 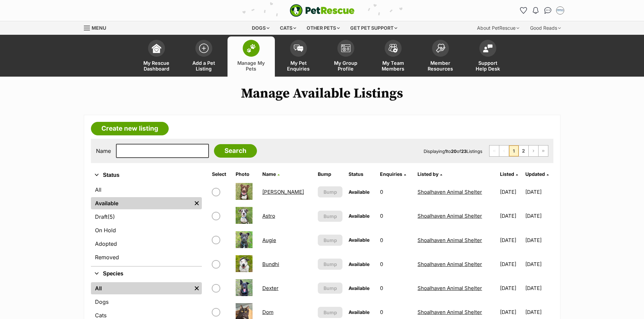 What do you see at coordinates (548, 10) in the screenshot?
I see `a: Conversations` at bounding box center [548, 10].